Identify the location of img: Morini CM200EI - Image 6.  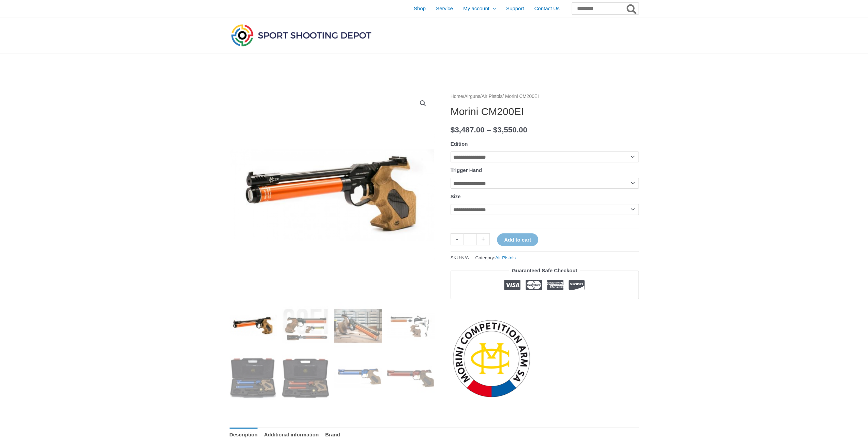
(305, 378).